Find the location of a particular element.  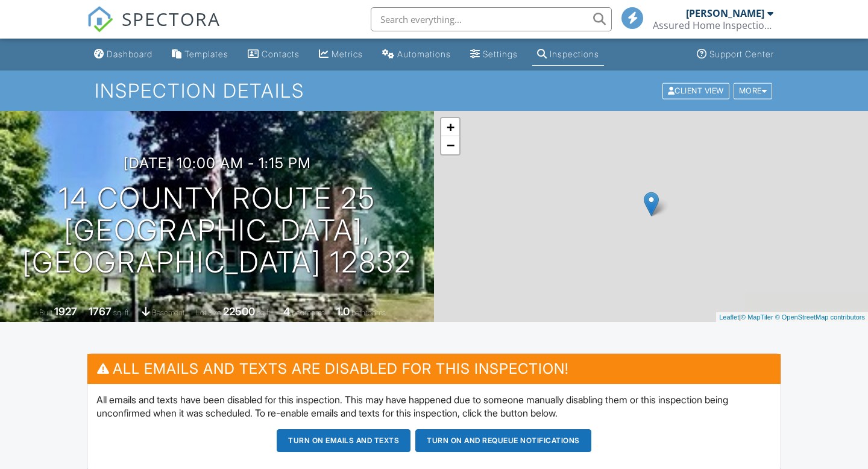

span: bathrooms is located at coordinates (369, 312).